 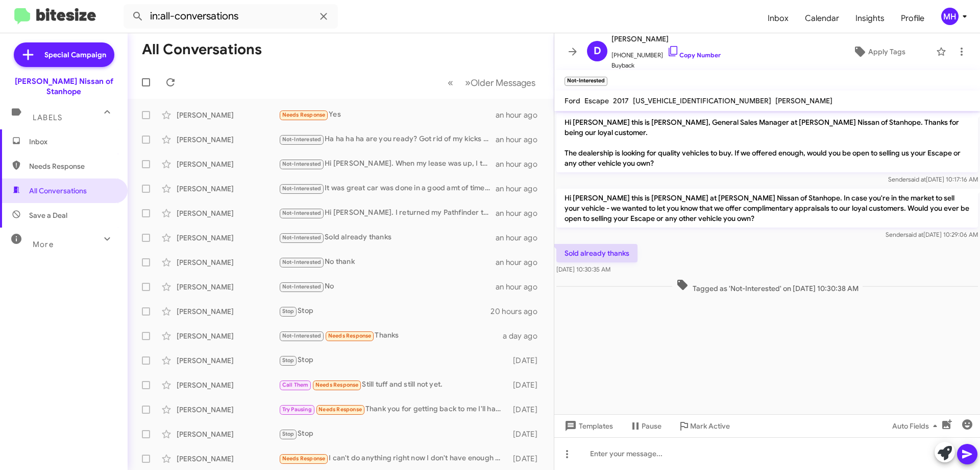 What do you see at coordinates (666, 66) in the screenshot?
I see `span: Buyback` at bounding box center [666, 66].